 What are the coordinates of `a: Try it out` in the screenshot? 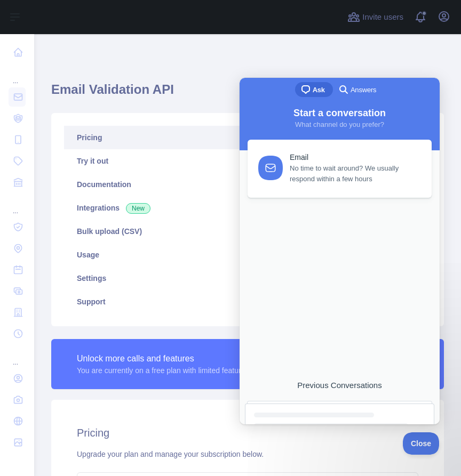 It's located at (248, 161).